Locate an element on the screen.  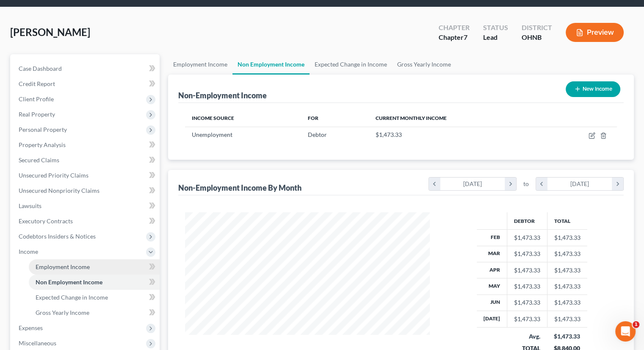
button: Preview is located at coordinates (594, 32).